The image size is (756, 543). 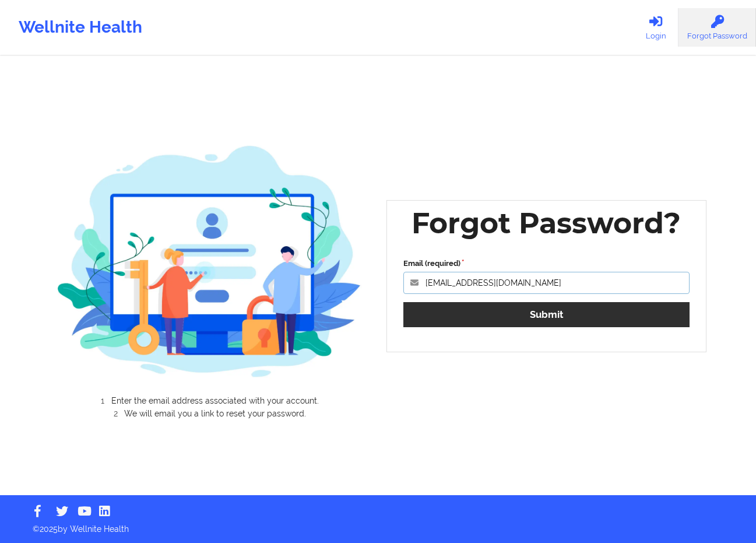 What do you see at coordinates (209, 261) in the screenshot?
I see `img: wellnite-forgot-password-hero_200.d80a7247.jpg` at bounding box center [209, 261].